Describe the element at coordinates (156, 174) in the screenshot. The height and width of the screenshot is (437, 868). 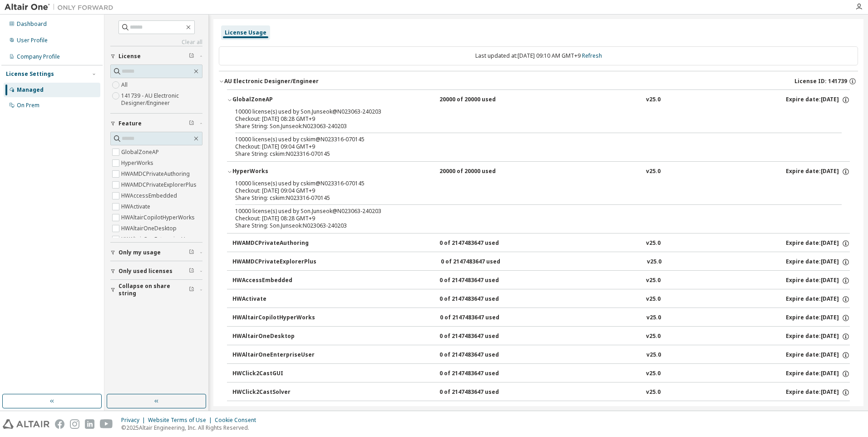
I see `label: HWAMDCPrivateAuthoring` at that location.